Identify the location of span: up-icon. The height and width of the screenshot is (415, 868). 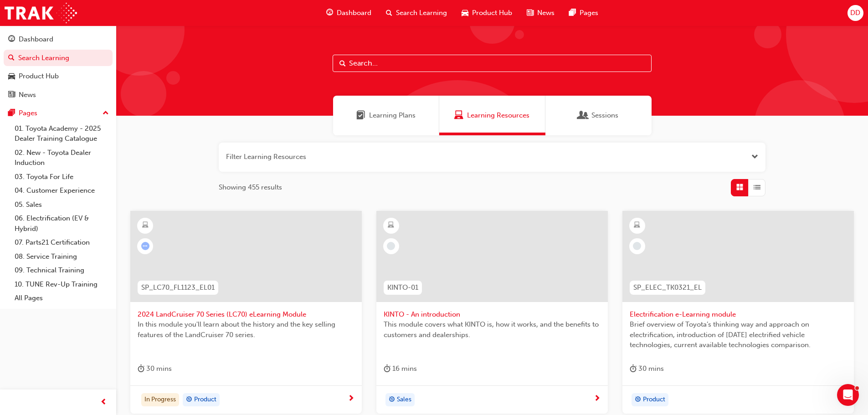
(106, 114).